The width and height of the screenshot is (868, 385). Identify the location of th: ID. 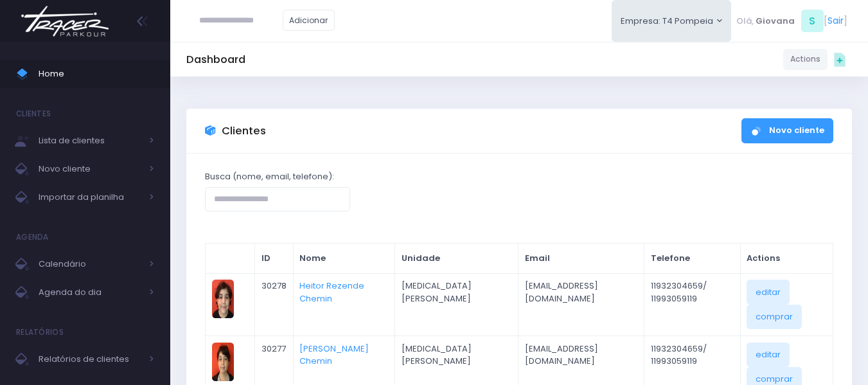
(274, 258).